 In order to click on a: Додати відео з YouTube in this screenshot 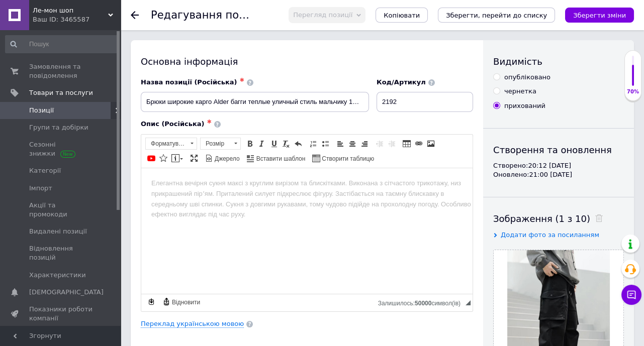, I will do `click(152, 158)`.